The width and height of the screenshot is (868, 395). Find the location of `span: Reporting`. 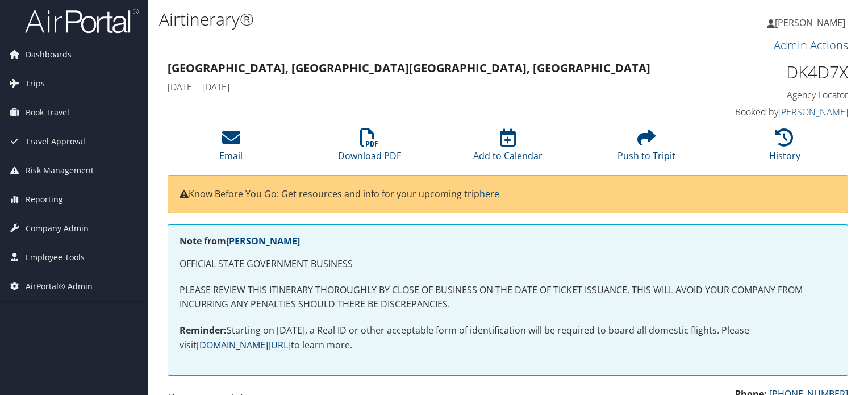

span: Reporting is located at coordinates (44, 199).